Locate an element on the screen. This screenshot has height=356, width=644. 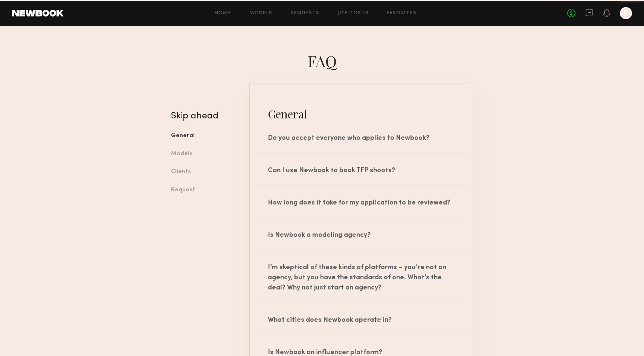
a: Request is located at coordinates (204, 191).